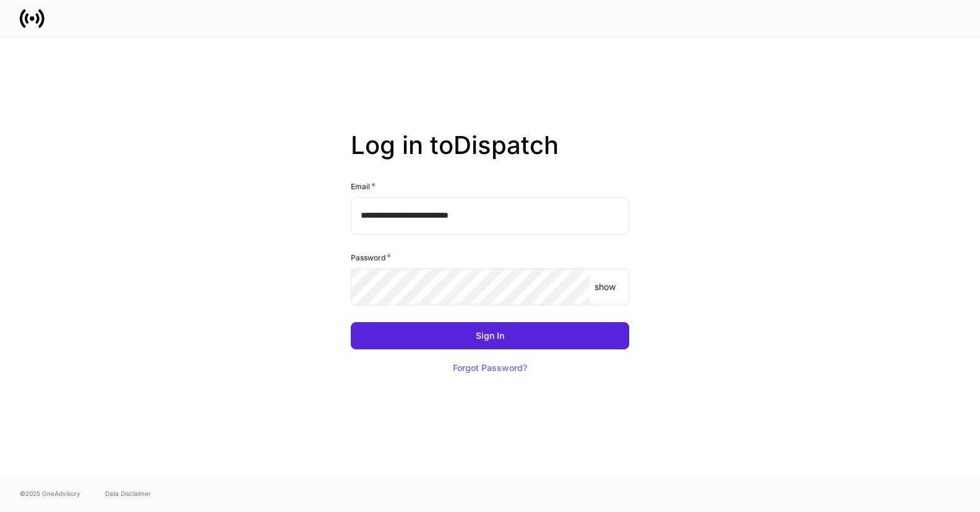 This screenshot has width=980, height=512. What do you see at coordinates (50, 493) in the screenshot?
I see `span: © 2025 OneAdvisory` at bounding box center [50, 493].